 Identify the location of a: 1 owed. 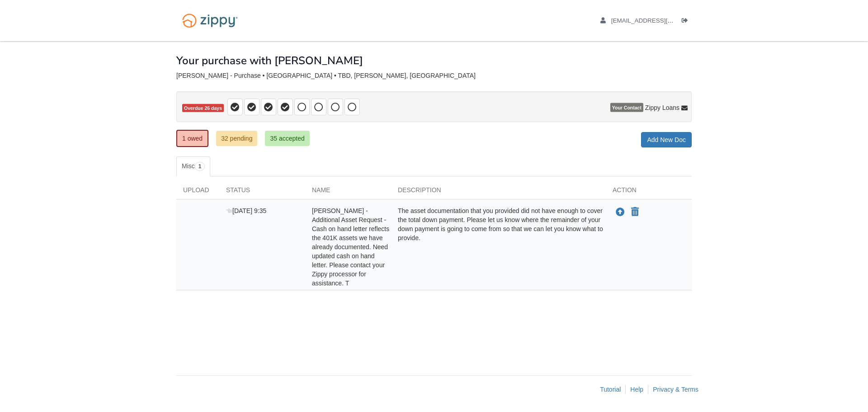
(192, 138).